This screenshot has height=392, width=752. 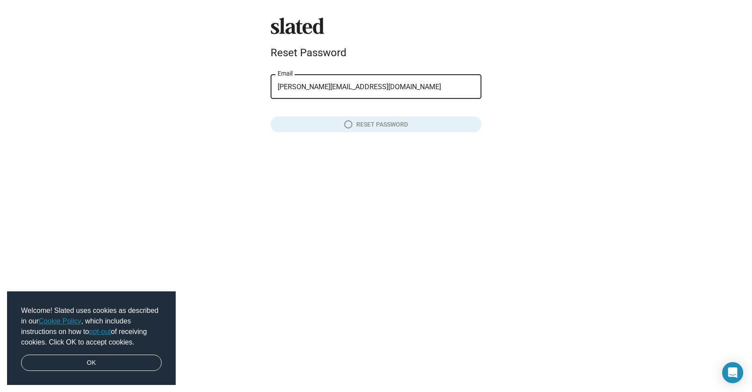 What do you see at coordinates (376, 124) in the screenshot?
I see `button: Reset password` at bounding box center [376, 124].